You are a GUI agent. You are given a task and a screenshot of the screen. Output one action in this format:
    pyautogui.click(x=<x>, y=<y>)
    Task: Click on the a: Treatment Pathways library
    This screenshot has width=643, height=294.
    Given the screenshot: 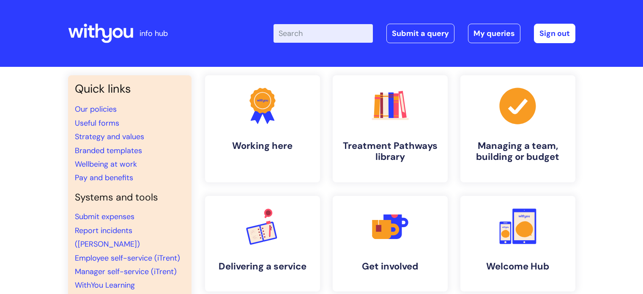 What is the action you would take?
    pyautogui.click(x=390, y=128)
    